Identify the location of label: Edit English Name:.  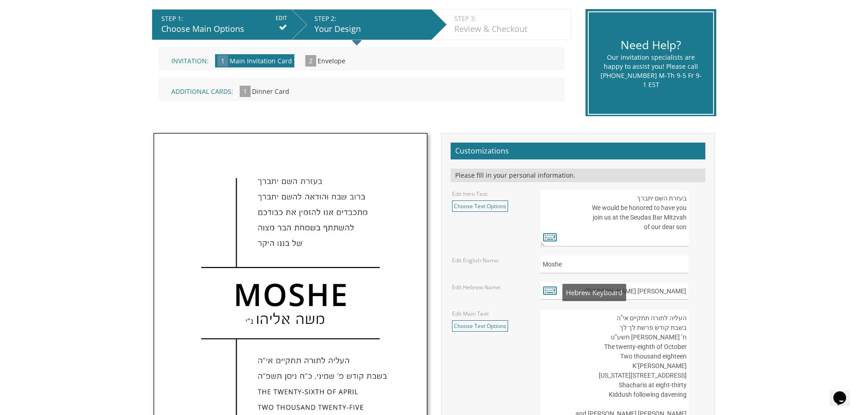
(476, 260).